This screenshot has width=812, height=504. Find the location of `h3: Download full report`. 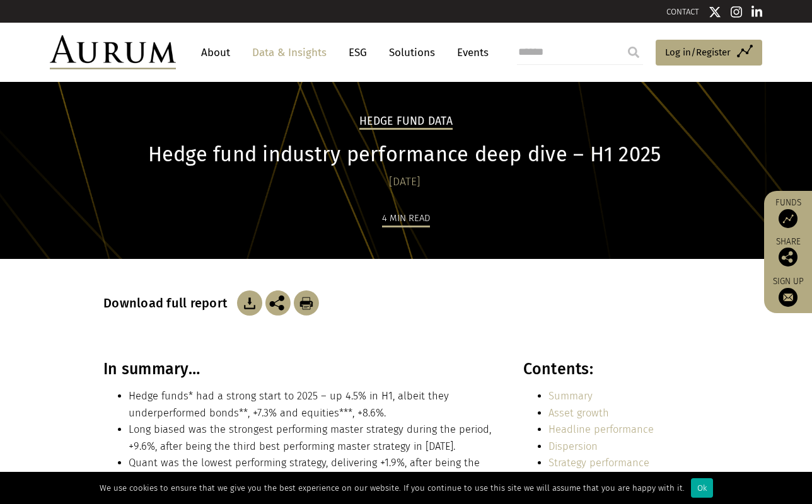

h3: Download full report is located at coordinates (168, 303).